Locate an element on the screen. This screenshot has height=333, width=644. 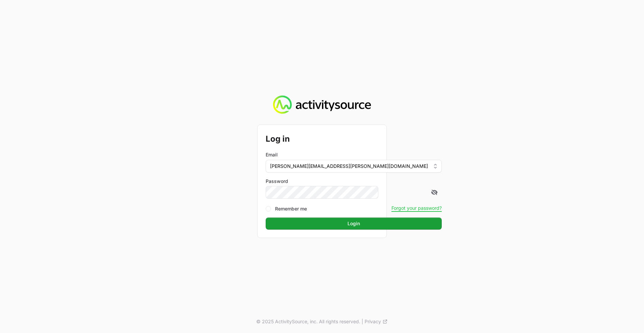
p: © 2025 ActivitySource, inc. All rights reserved. is located at coordinates (308, 322).